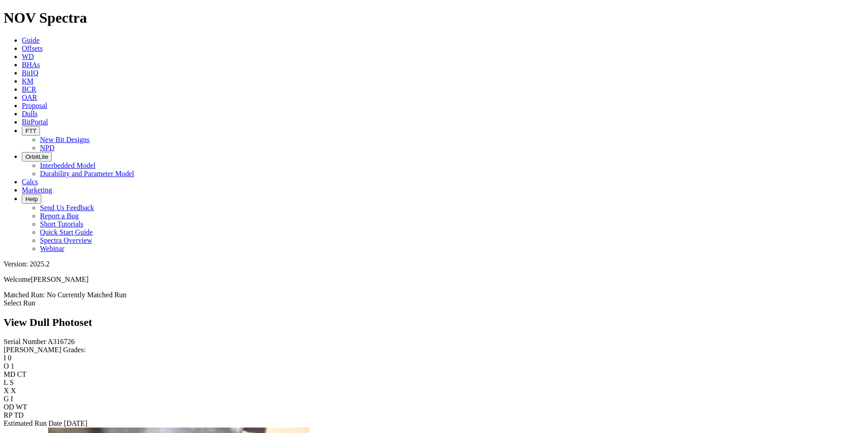 This screenshot has width=868, height=433. Describe the element at coordinates (30, 40) in the screenshot. I see `a: Guide` at that location.